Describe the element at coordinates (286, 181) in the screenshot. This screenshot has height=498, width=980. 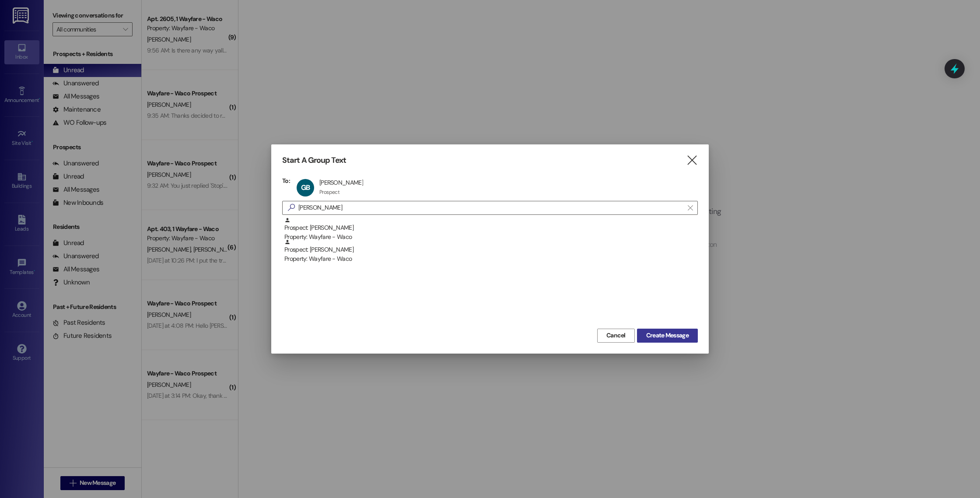
I see `h3: To:` at that location.